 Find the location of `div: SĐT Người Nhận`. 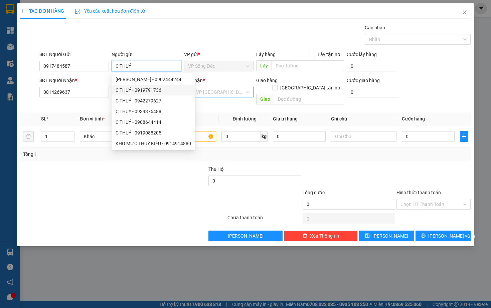

div: SĐT Người Nhận is located at coordinates (74, 80).